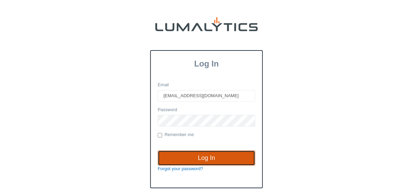 The width and height of the screenshot is (413, 193). Describe the element at coordinates (180, 168) in the screenshot. I see `a: Forgot your password?` at that location.